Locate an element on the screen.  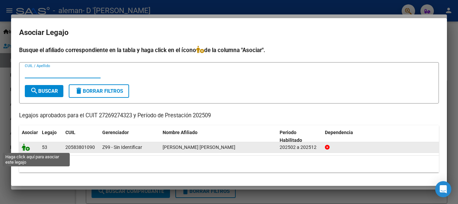
div: 20583801090 is located at coordinates (80, 147).